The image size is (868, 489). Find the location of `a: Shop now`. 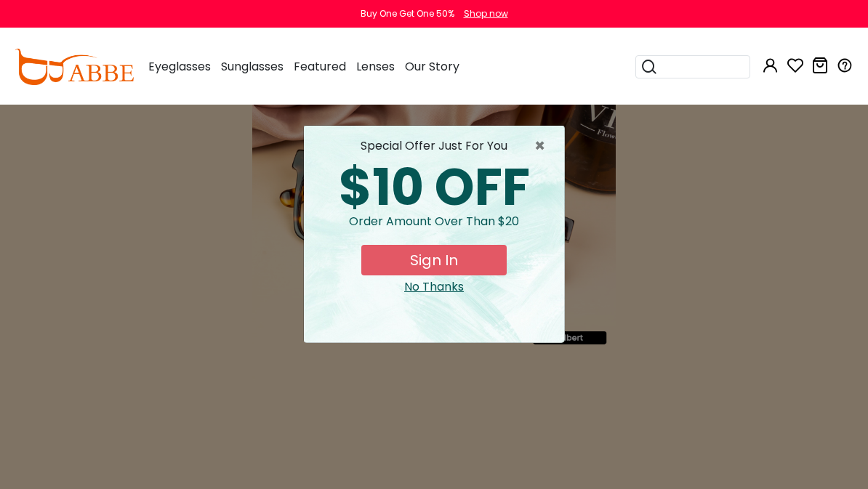

a: Shop now is located at coordinates (482, 13).